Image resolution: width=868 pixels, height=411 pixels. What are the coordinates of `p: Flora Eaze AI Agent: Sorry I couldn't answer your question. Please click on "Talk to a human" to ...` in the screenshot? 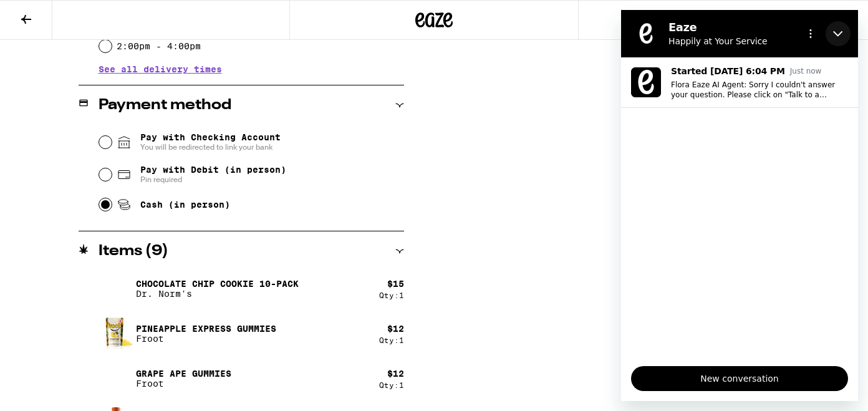 It's located at (138, 80).